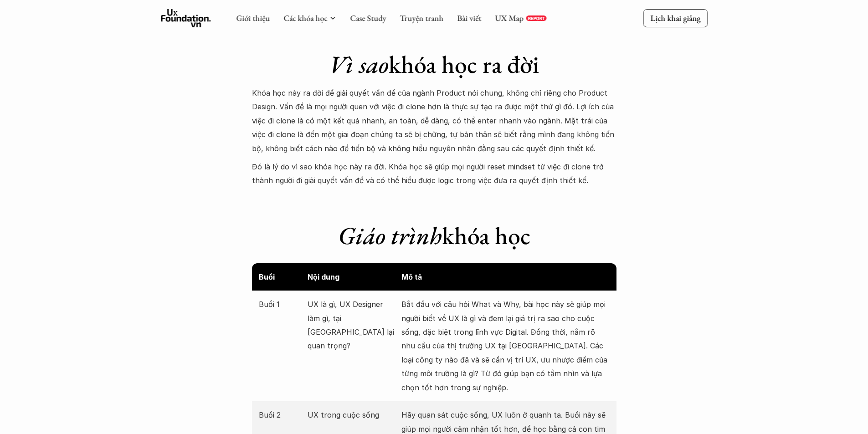 This screenshot has height=434, width=868. Describe the element at coordinates (536, 18) in the screenshot. I see `a: REPORT` at that location.